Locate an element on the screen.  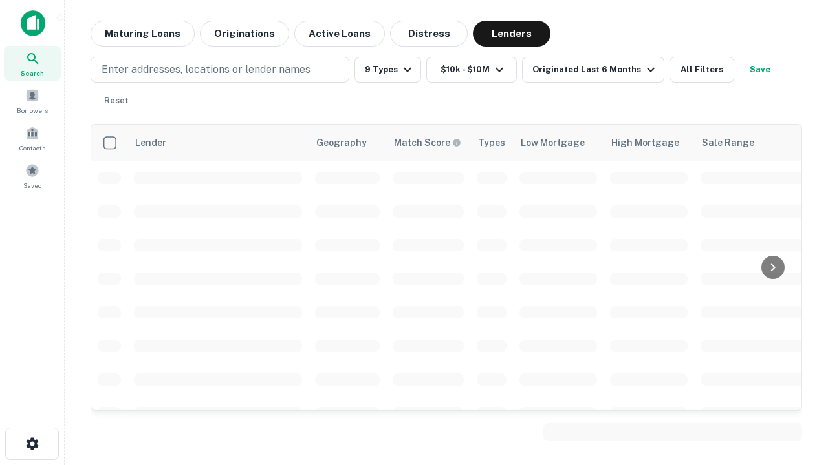
button: Distress is located at coordinates (429, 34).